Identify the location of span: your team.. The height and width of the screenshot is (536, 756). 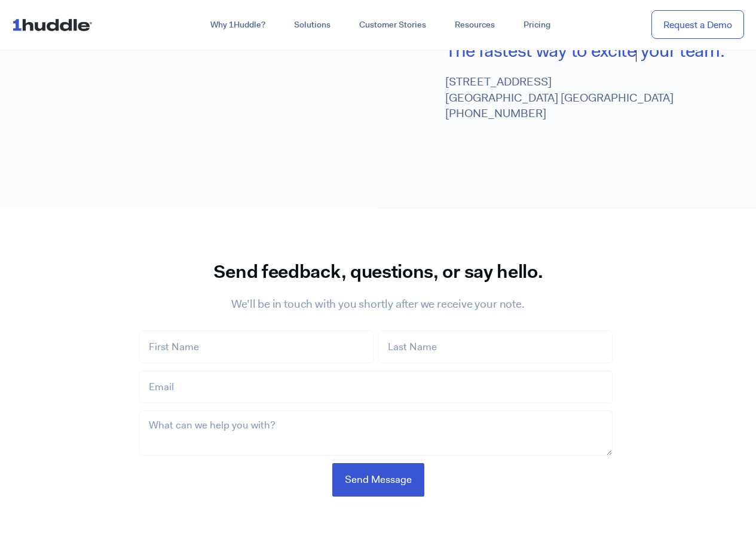
(682, 50).